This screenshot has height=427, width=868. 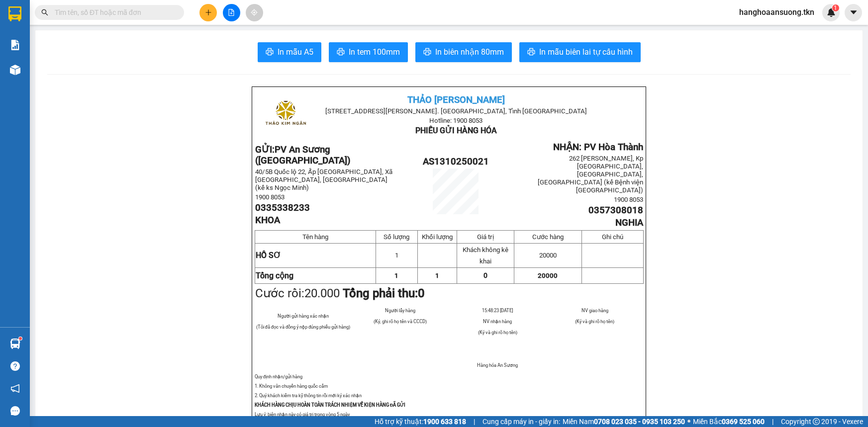 I want to click on button: printerIn mẫu biên lai tự cấu hình, so click(x=580, y=52).